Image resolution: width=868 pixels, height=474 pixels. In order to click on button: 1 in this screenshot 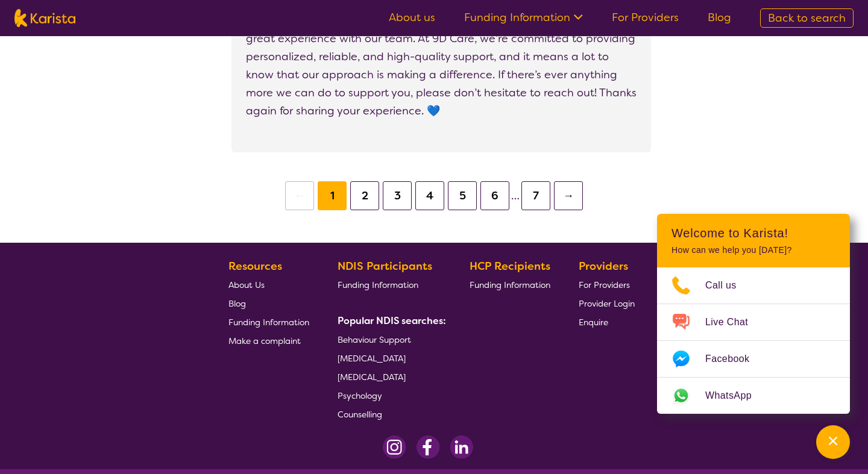, I will do `click(332, 196)`.